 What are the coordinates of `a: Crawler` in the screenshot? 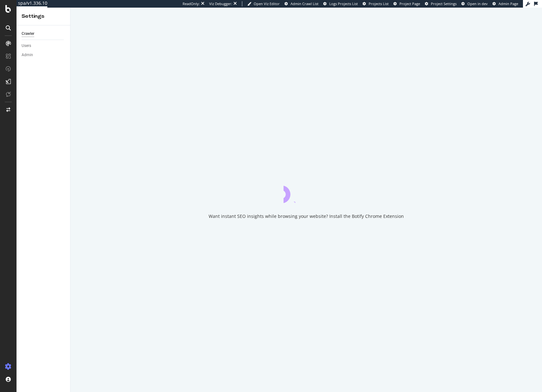 It's located at (43, 33).